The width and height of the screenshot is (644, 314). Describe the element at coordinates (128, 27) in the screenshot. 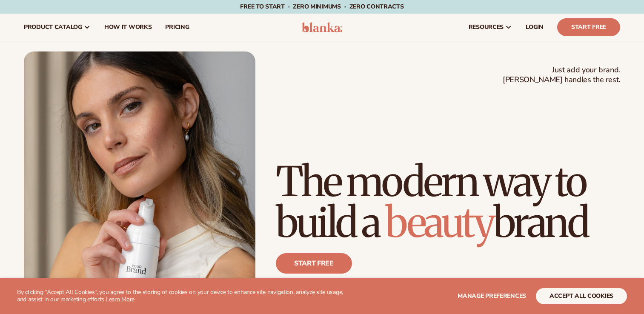

I see `span: How It Works` at that location.